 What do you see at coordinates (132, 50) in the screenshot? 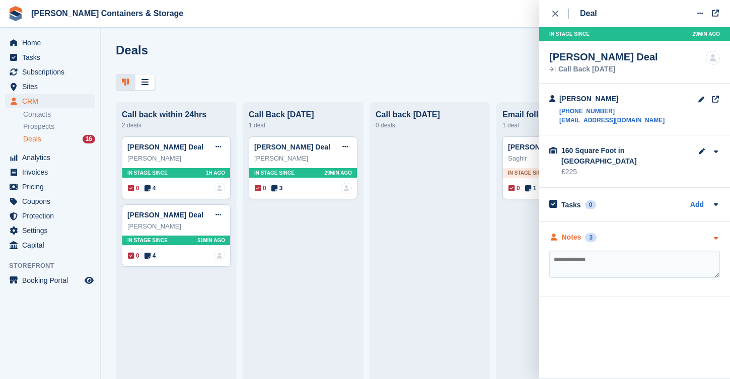
I see `h1: Deals` at bounding box center [132, 50].